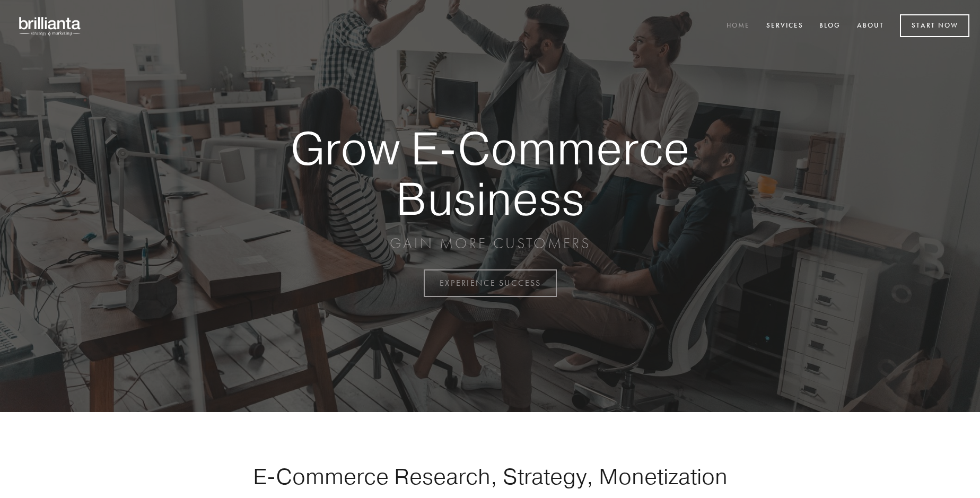 Image resolution: width=980 pixels, height=498 pixels. What do you see at coordinates (738, 26) in the screenshot?
I see `a: Home` at bounding box center [738, 26].